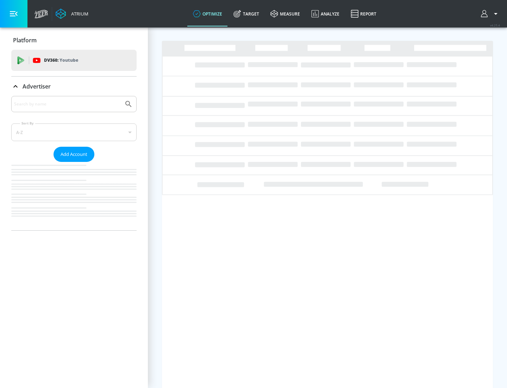 The height and width of the screenshot is (388, 507). Describe the element at coordinates (74, 154) in the screenshot. I see `button: Add Account` at that location.